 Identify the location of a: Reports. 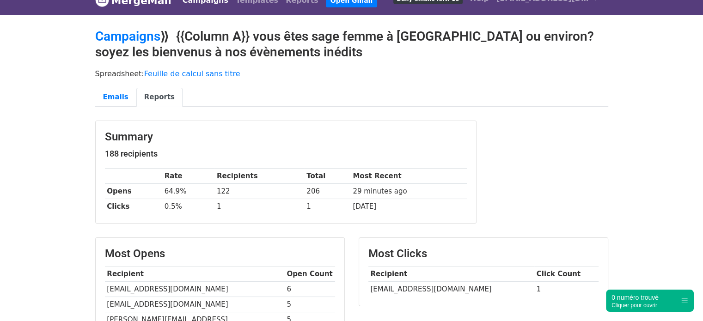
(160, 97).